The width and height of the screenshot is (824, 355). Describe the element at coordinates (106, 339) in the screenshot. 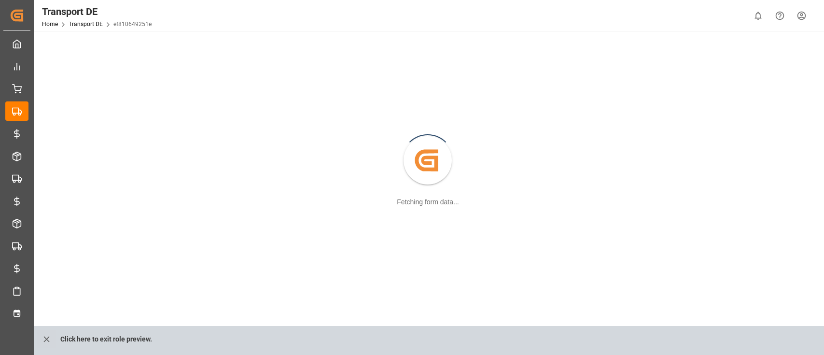

I see `p: Click here to exit role preview.` at that location.